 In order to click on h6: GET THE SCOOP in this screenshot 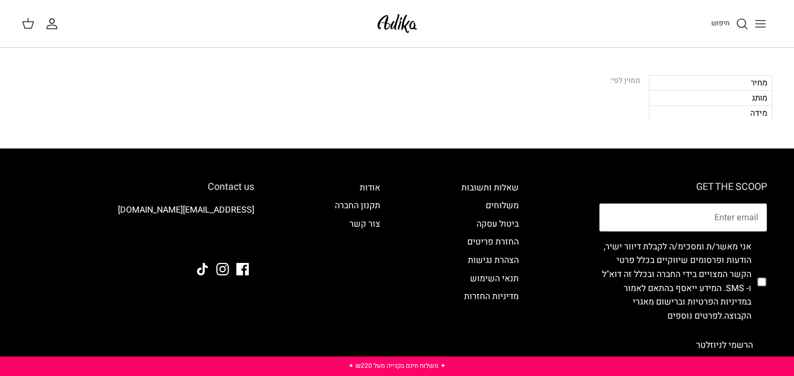, I will do `click(683, 187)`.